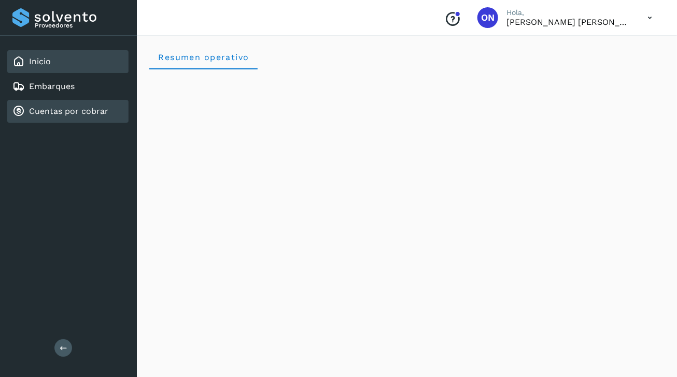 The image size is (677, 377). What do you see at coordinates (68, 87) in the screenshot?
I see `div: Embarques` at bounding box center [68, 87].